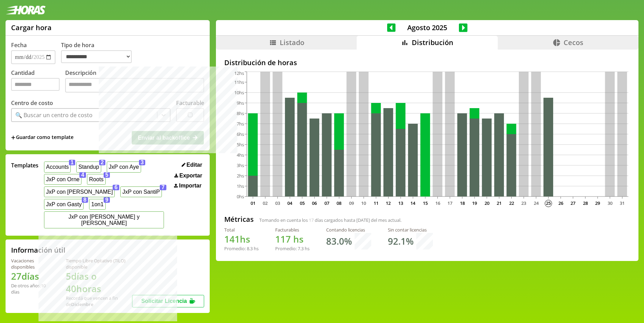 The height and width of the screenshot is (323, 644). I want to click on button: JxP con Gasty8, so click(64, 204).